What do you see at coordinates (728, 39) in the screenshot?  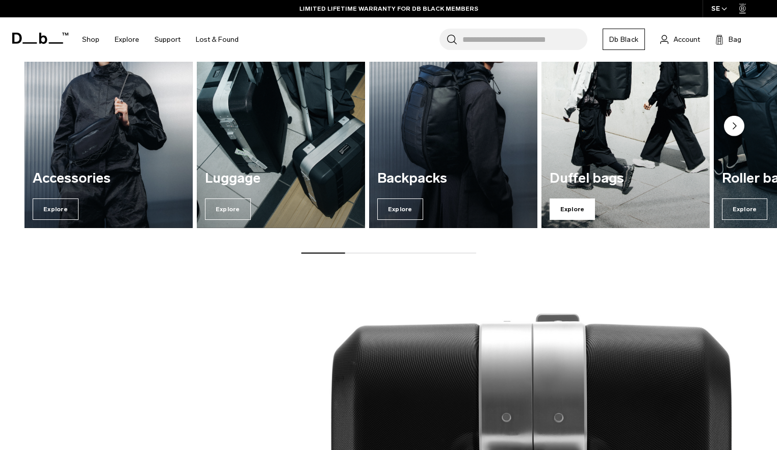 I see `button: Bag` at bounding box center [728, 39].